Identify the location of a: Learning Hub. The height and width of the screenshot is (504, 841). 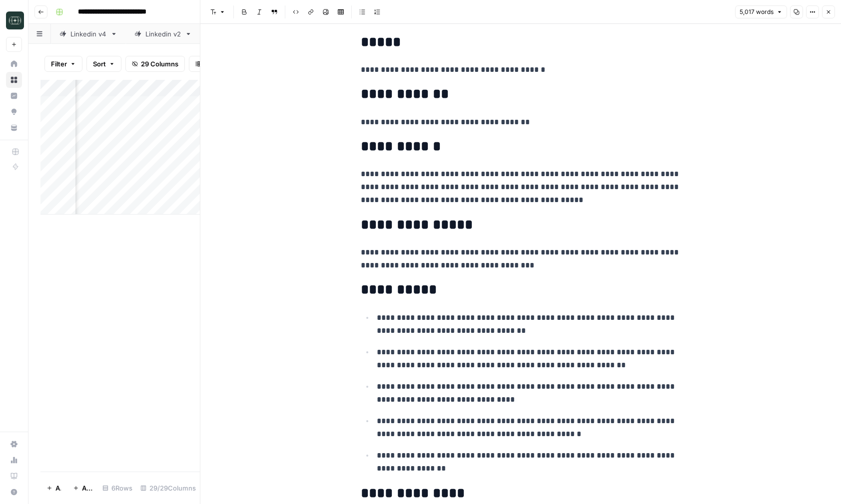
(14, 477).